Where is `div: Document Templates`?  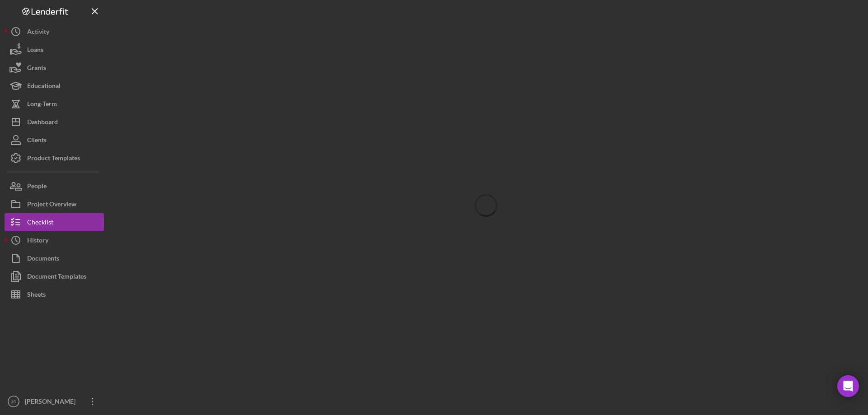
div: Document Templates is located at coordinates (56, 278).